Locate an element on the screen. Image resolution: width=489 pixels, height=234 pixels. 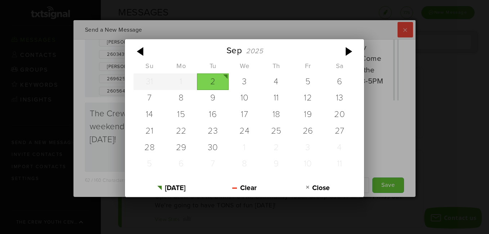
div: 09/20/2025 is located at coordinates (339, 115).